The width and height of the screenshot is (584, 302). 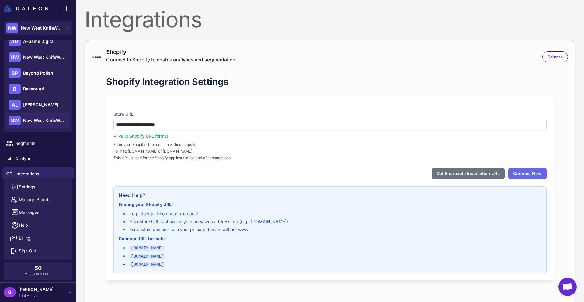 What do you see at coordinates (330, 136) in the screenshot?
I see `div: ✓ Valid Shopify URL format` at bounding box center [330, 136].